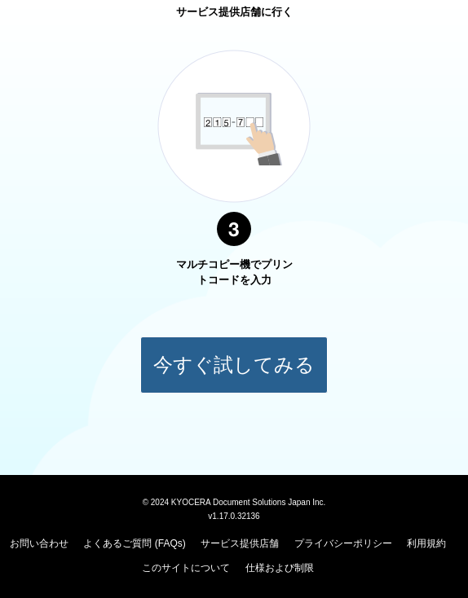 Image resolution: width=468 pixels, height=598 pixels. What do you see at coordinates (240, 544) in the screenshot?
I see `a: サービス提供店舗` at bounding box center [240, 544].